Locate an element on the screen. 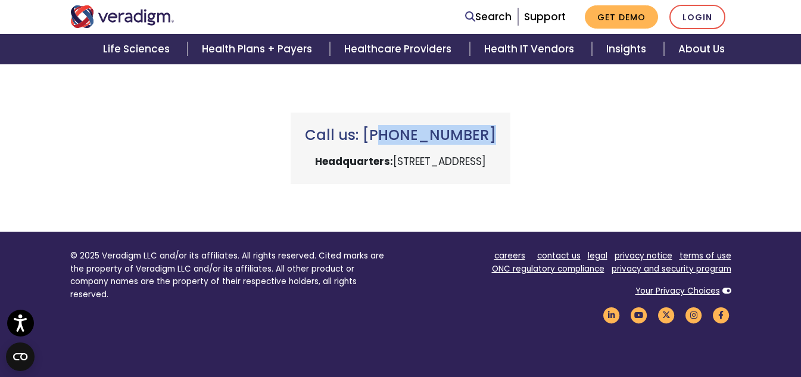 Image resolution: width=801 pixels, height=377 pixels. a: Insights is located at coordinates (628, 49).